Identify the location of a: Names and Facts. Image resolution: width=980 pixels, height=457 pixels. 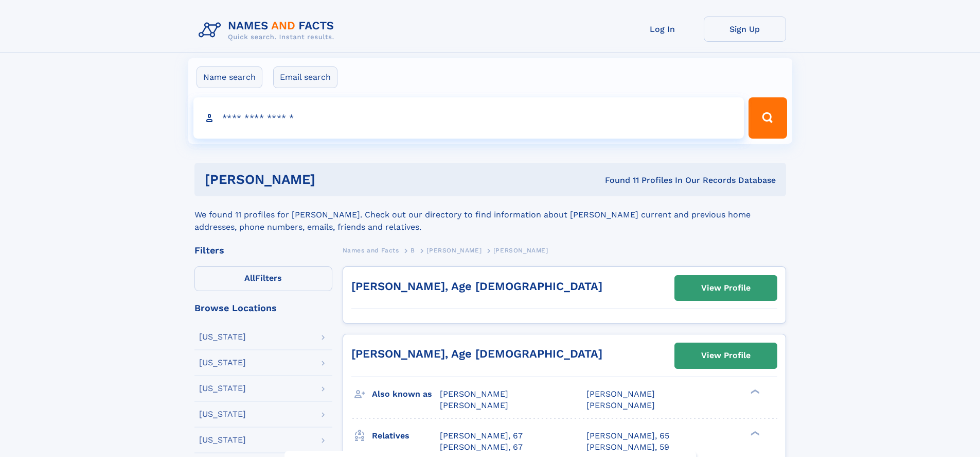
(371, 250).